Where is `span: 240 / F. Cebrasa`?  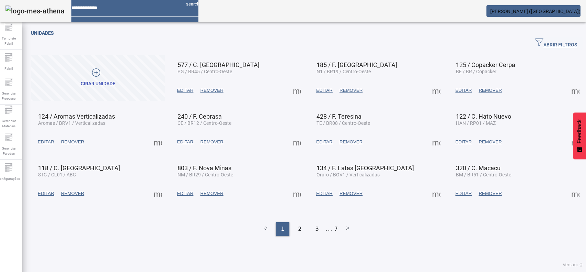
span: 240 / F. Cebrasa is located at coordinates (199, 116).